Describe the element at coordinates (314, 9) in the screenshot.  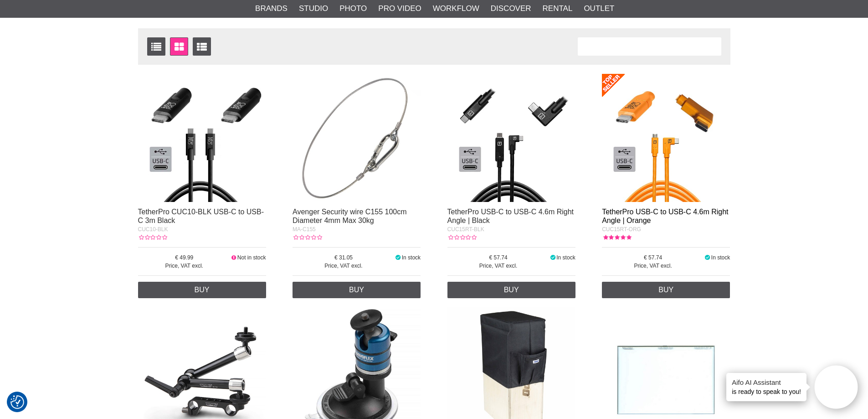
I see `a: Studio` at that location.